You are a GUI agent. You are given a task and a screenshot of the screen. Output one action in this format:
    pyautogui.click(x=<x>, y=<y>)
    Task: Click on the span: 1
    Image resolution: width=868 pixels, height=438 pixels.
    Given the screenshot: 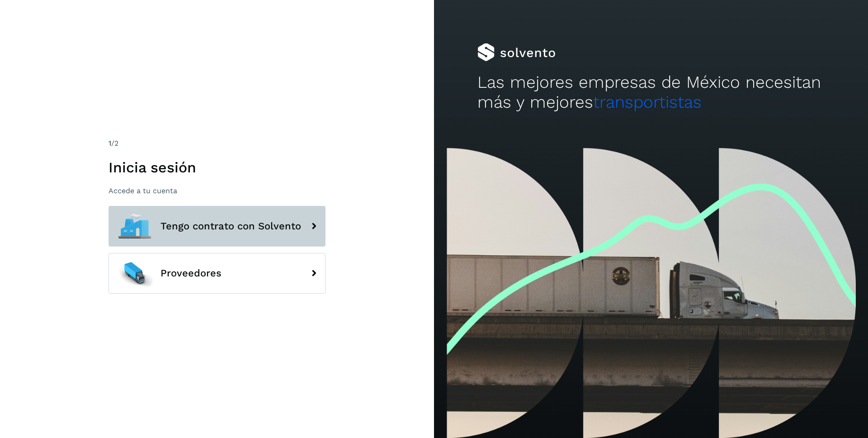 What is the action you would take?
    pyautogui.click(x=110, y=143)
    